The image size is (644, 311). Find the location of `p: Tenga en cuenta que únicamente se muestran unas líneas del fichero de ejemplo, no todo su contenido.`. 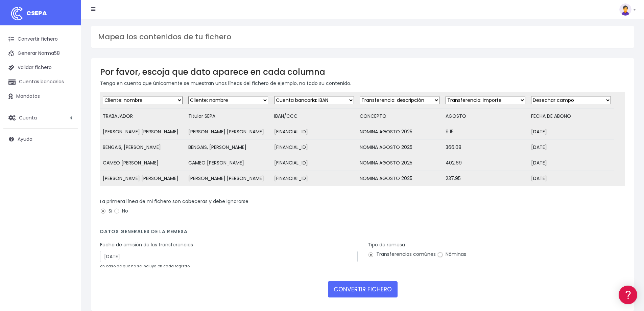

p: Tenga en cuenta que únicamente se muestran unas líneas del fichero de ejemplo, no todo su contenido. is located at coordinates (363, 83).